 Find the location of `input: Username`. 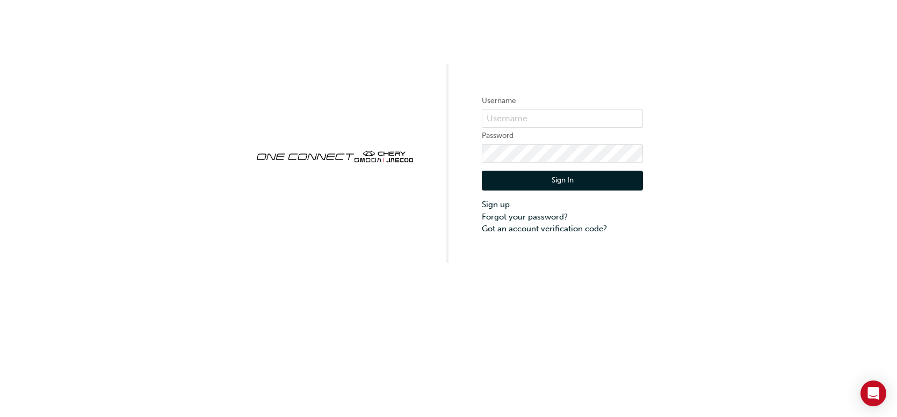

input: Username is located at coordinates (563, 119).